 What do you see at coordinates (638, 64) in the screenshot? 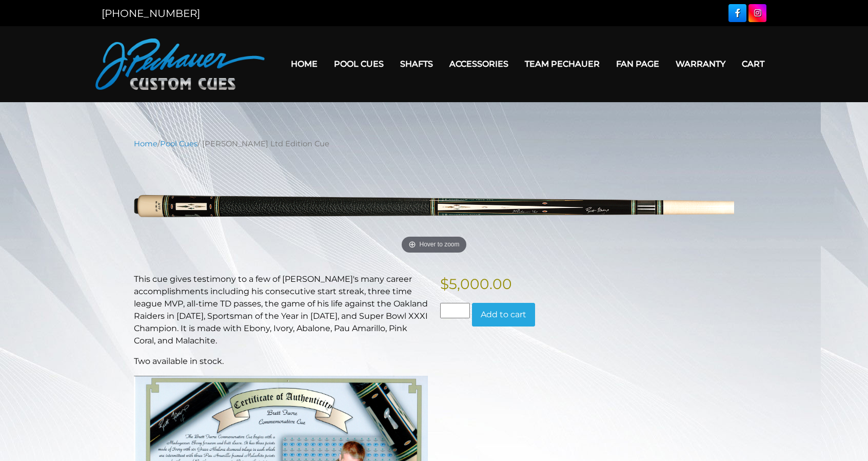
I see `a: Fan Page` at bounding box center [638, 64].